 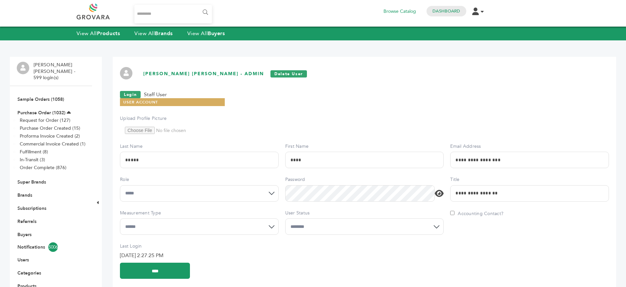 I want to click on a: Commercial Invoice Created (1), so click(x=53, y=144).